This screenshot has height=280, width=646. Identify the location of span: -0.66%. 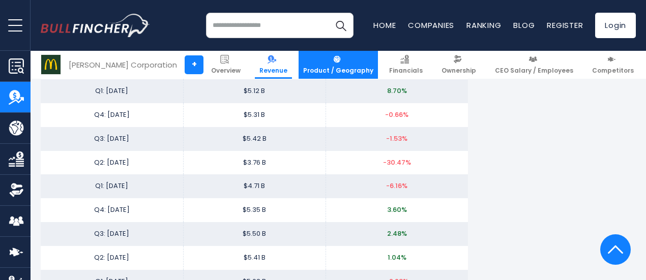
(397, 115).